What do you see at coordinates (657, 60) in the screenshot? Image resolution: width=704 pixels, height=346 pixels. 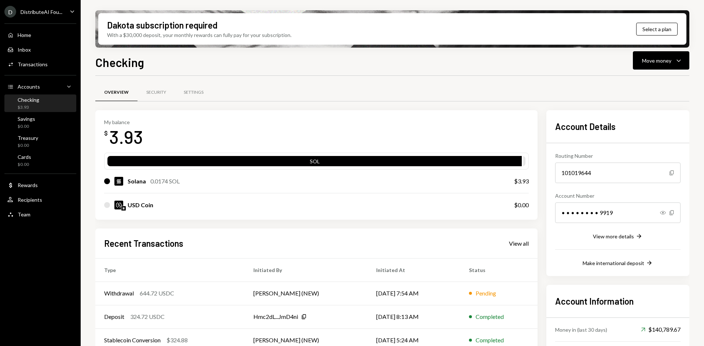 I see `div: Move money` at bounding box center [657, 60].